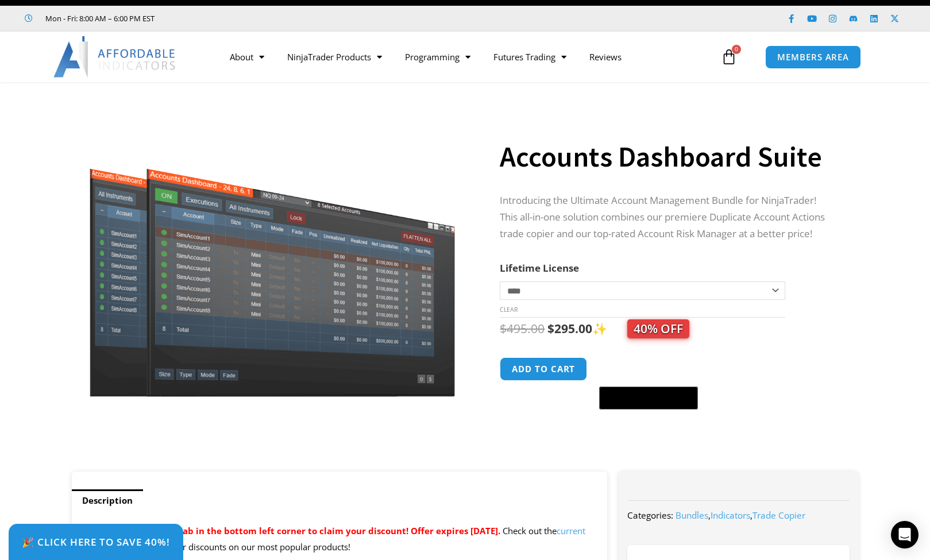 The image size is (930, 560). I want to click on button: Buy with GPay, so click(649, 398).